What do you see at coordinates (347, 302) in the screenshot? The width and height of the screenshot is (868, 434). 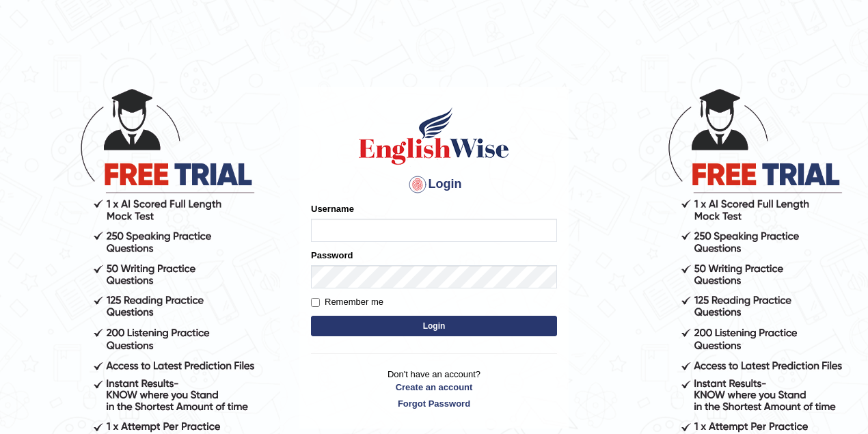 I see `label: Remember me` at bounding box center [347, 302].